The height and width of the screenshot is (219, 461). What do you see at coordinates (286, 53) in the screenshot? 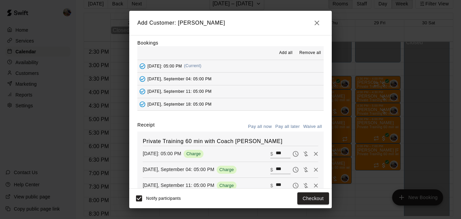
I see `button: Add all` at bounding box center [286, 53].